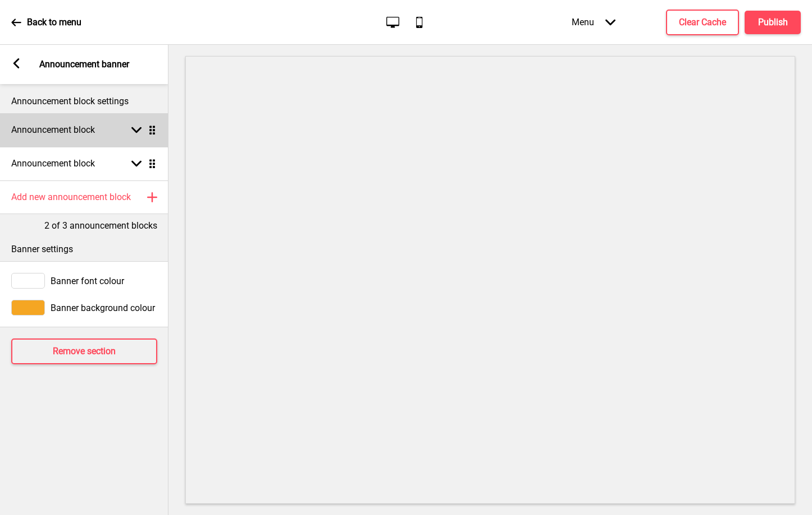 The width and height of the screenshot is (812, 515). I want to click on p: Banner settings, so click(84, 249).